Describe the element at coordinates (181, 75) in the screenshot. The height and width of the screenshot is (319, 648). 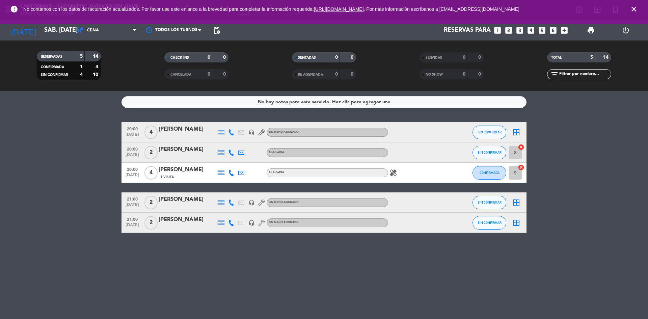
I see `span: CANCELADA` at that location.